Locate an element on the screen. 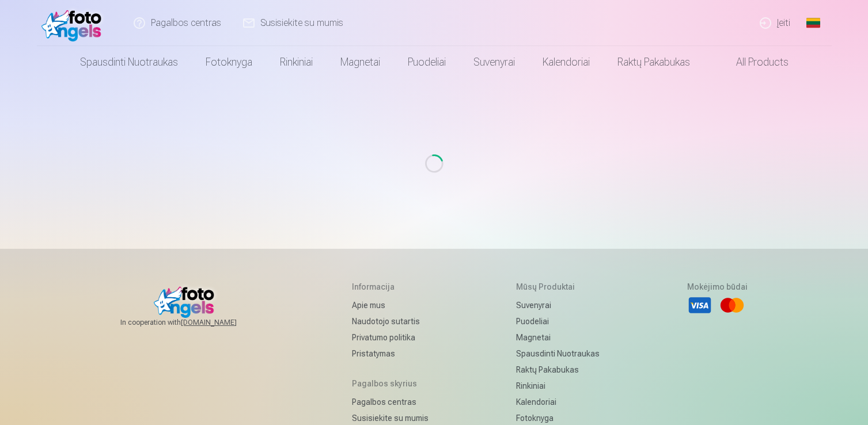 The height and width of the screenshot is (425, 868). a: Pagalbos centras is located at coordinates (390, 402).